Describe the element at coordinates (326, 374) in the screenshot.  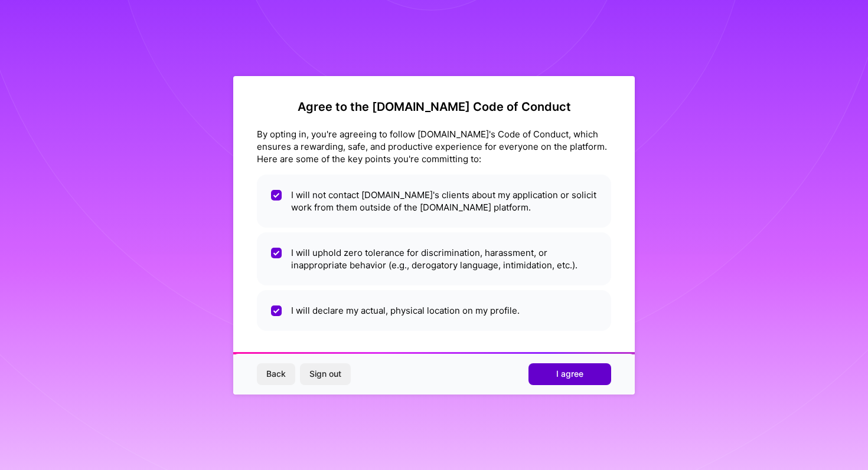
I see `span: Sign out` at that location.